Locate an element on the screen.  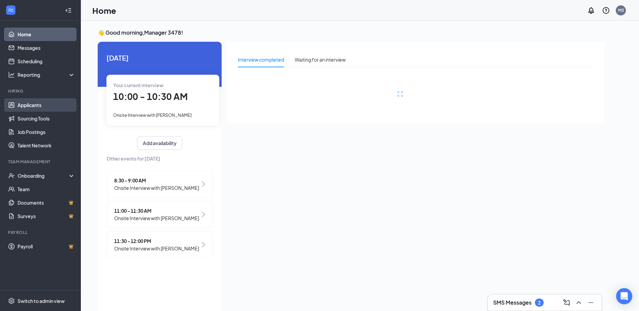
a: Scheduling is located at coordinates (46, 61).